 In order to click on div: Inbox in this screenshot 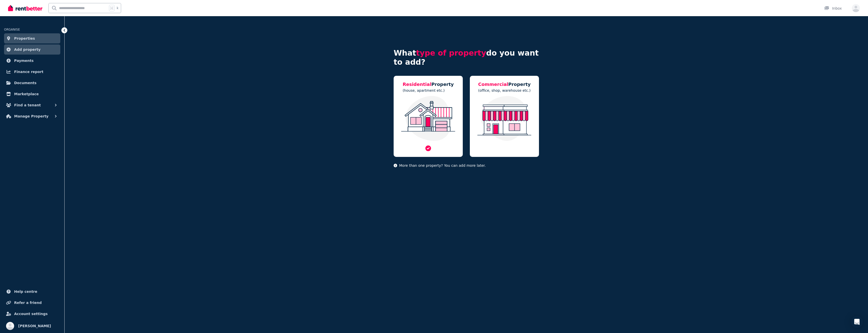, I will do `click(833, 8)`.